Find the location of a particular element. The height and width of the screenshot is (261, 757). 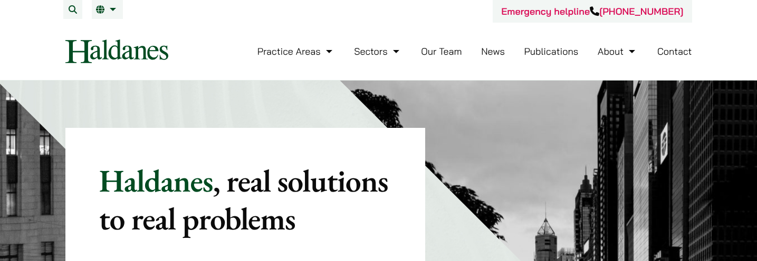

a: Our Team is located at coordinates (441, 51).